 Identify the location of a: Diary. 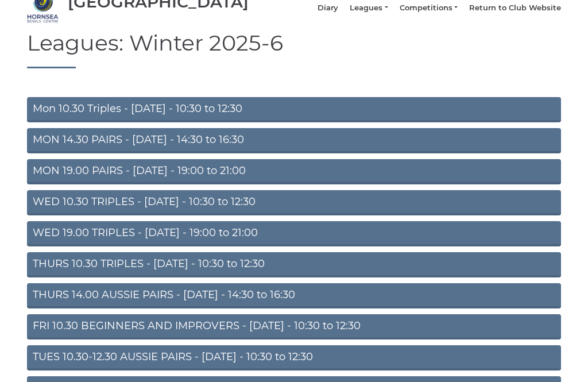
(328, 8).